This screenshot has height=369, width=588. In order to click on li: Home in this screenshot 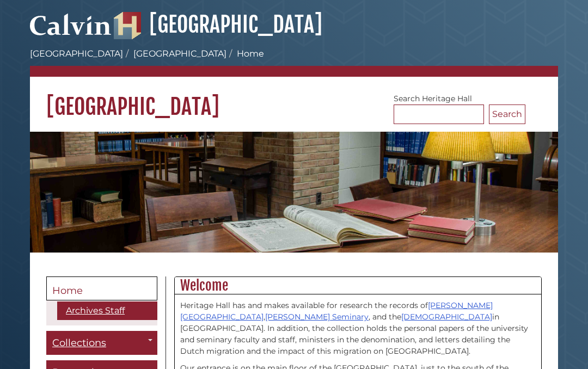, I will do `click(245, 54)`.